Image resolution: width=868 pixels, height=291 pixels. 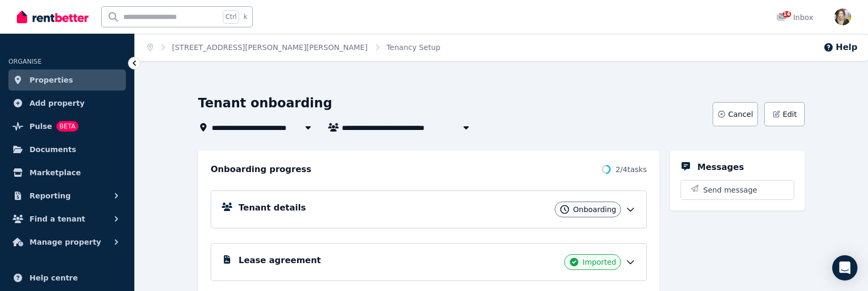 What do you see at coordinates (595, 210) in the screenshot?
I see `span: Onboarding` at bounding box center [595, 210].